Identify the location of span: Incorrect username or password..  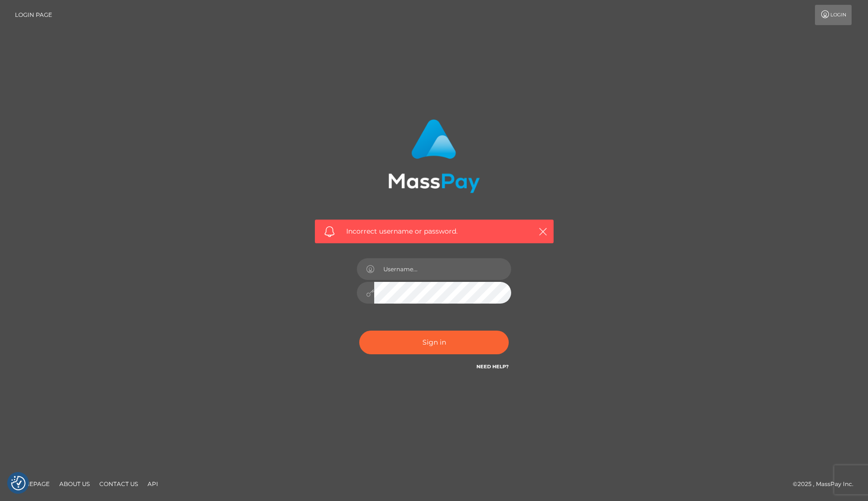
(434, 231).